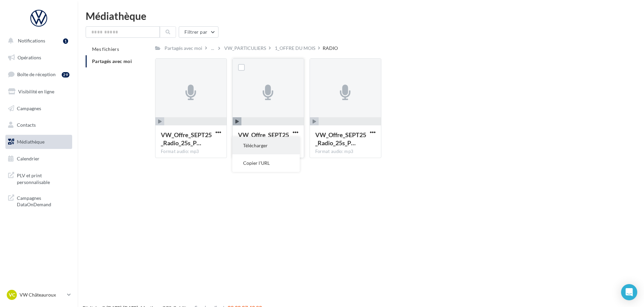  I want to click on a: VC VW Châteauroux, so click(39, 295).